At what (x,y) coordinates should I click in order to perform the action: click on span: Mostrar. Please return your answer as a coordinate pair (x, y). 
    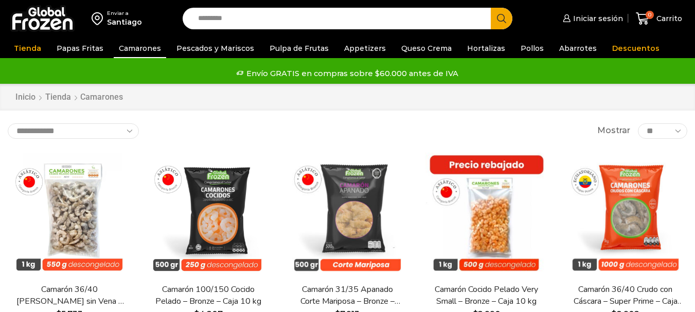
    Looking at the image, I should click on (614, 131).